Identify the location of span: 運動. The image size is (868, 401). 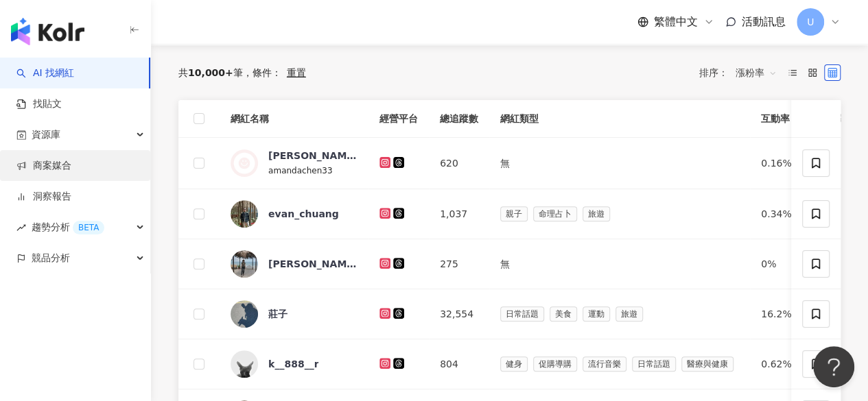
(596, 314).